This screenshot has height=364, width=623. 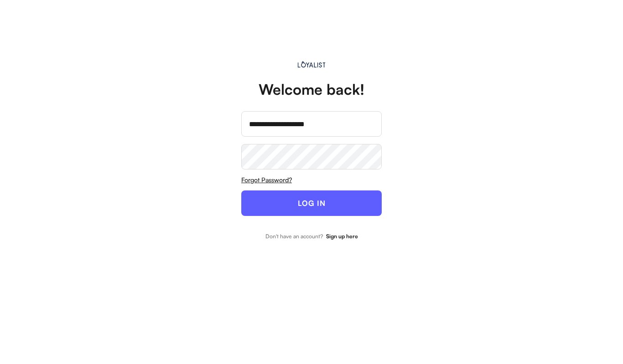 What do you see at coordinates (294, 236) in the screenshot?
I see `div: Don't have an account?` at bounding box center [294, 236].